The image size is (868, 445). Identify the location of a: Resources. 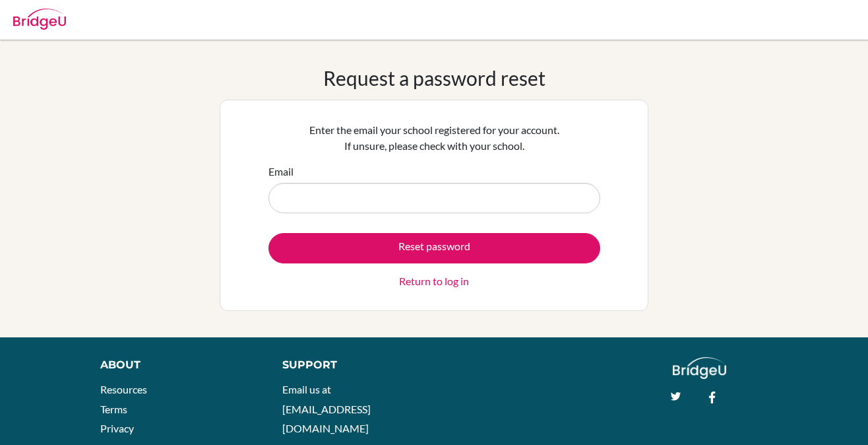
(123, 389).